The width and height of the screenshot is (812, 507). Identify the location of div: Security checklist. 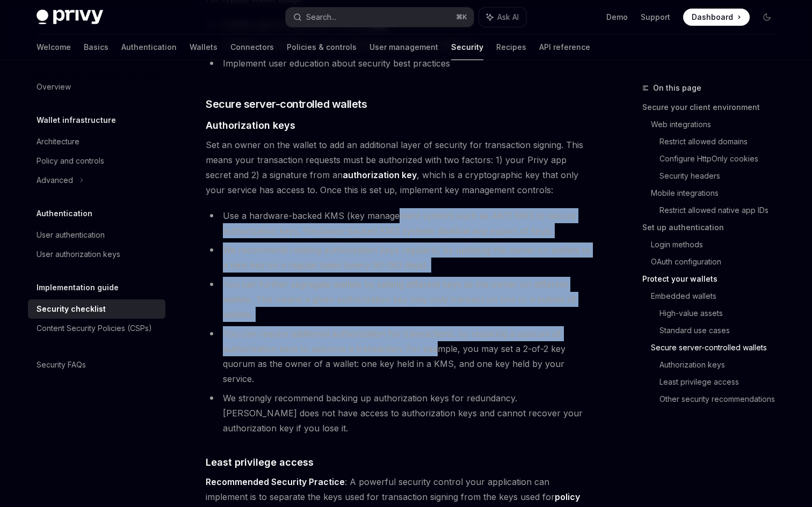
(71, 310).